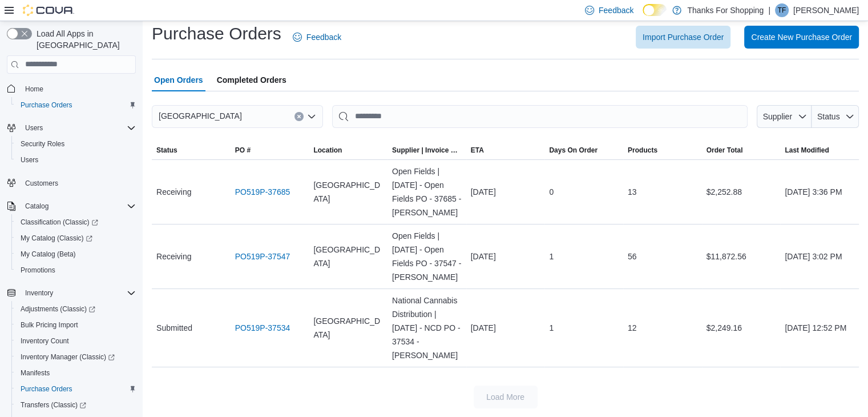  What do you see at coordinates (76, 405) in the screenshot?
I see `span: Transfers (Classic)` at bounding box center [76, 405].